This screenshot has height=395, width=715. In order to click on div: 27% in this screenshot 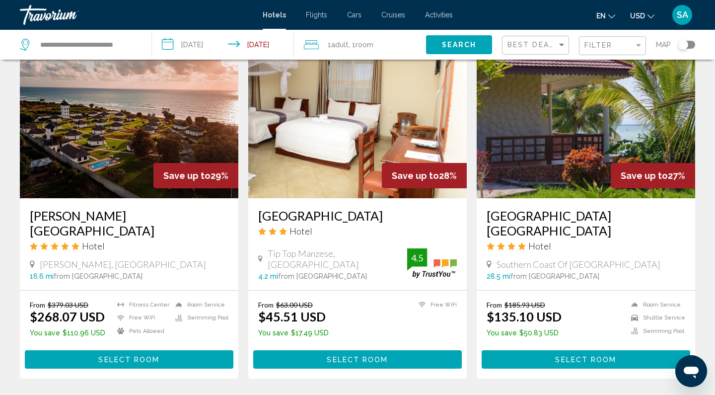, I will do `click(653, 175)`.